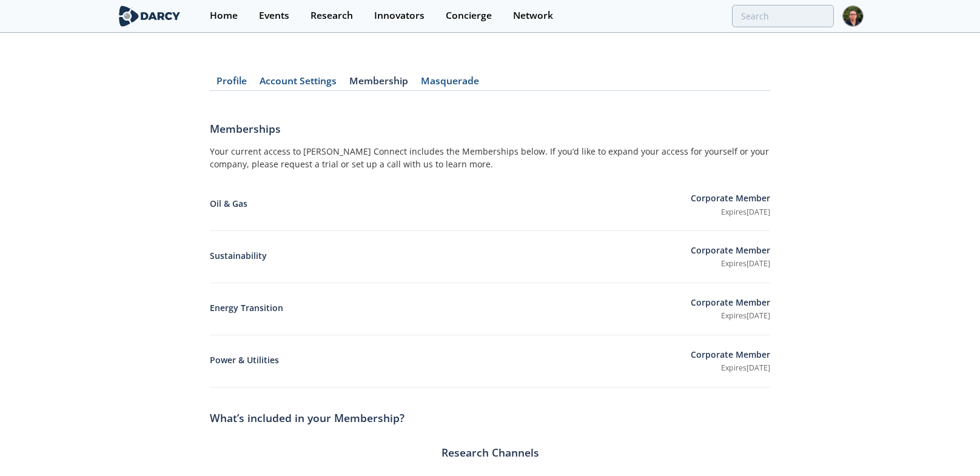 The width and height of the screenshot is (980, 476). What do you see at coordinates (490, 133) in the screenshot?
I see `h1: Memberships` at bounding box center [490, 133].